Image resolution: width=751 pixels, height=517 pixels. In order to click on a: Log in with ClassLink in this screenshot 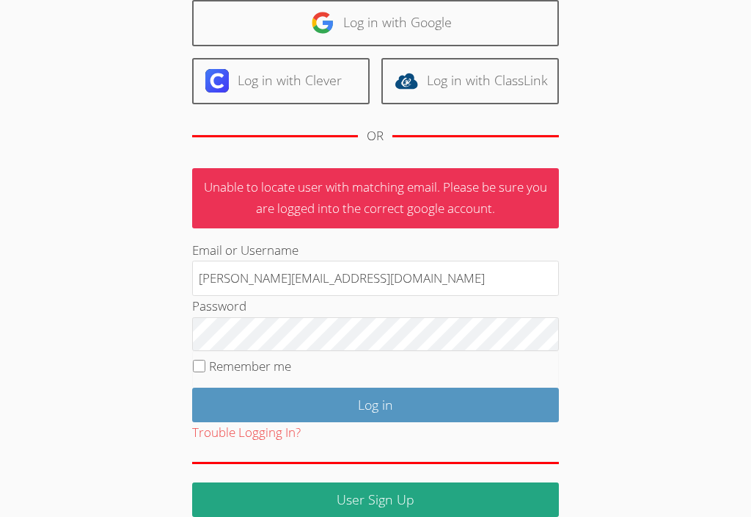, I will do `click(470, 81)`.